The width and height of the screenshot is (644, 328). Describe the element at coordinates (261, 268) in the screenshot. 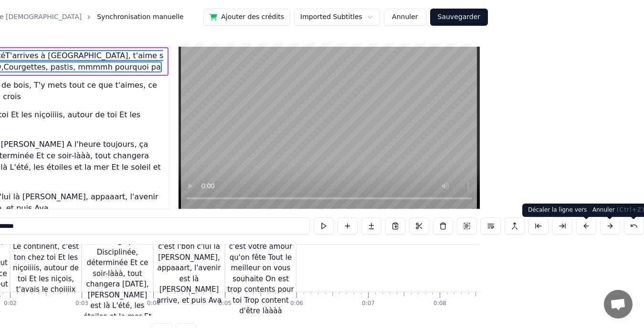

I see `div: C'est la famille parfaite Et ce soir c'est votre amour qu'on fête Tout le meilleur on vous souhai...` at that location.